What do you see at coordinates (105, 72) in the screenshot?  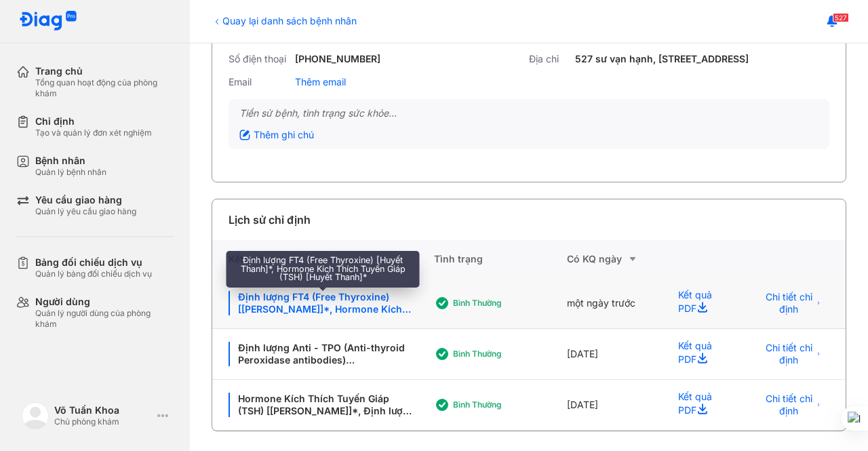 I see `div: Trang chủ` at bounding box center [105, 72].